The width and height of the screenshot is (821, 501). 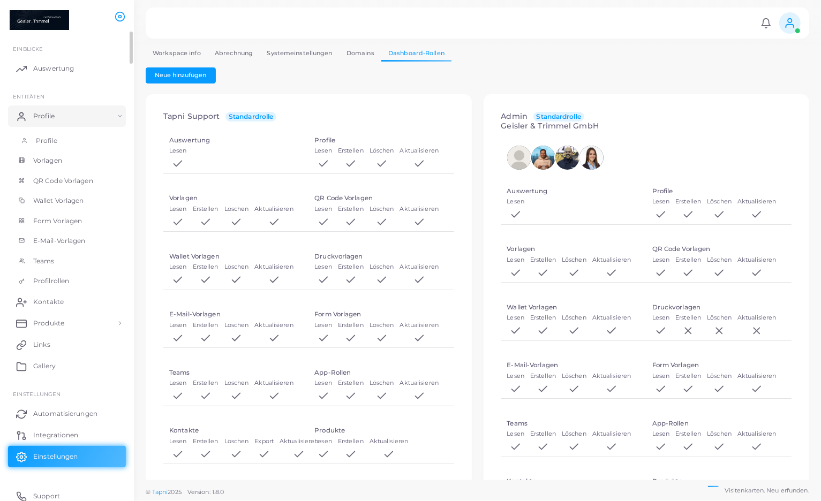 What do you see at coordinates (767, 490) in the screenshot?
I see `span: Visitenkarten. Neu erfunden.` at bounding box center [767, 490].